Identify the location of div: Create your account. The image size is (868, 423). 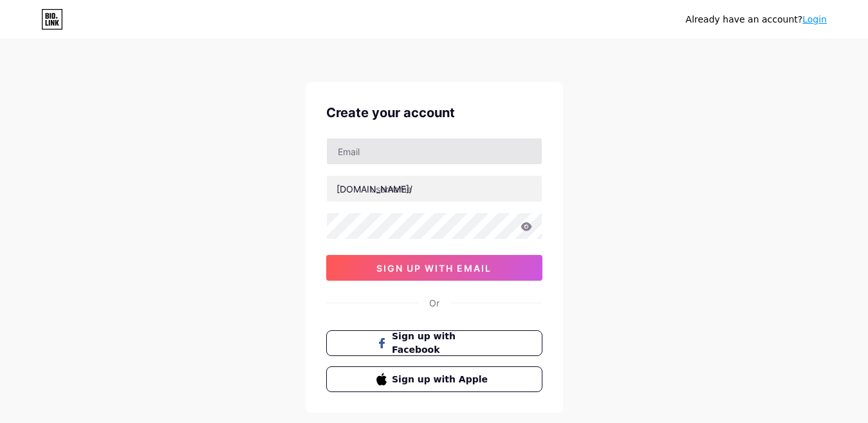
(434, 113).